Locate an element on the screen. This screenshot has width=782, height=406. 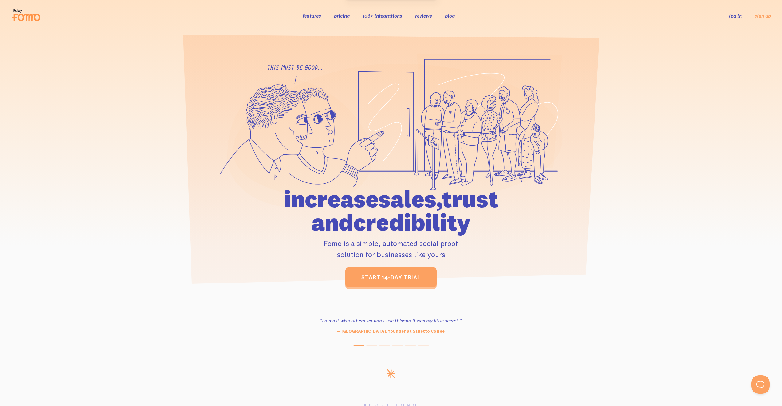
h3: “I almost wish others wouldn't use this and it was my little secret.” is located at coordinates (390, 321).